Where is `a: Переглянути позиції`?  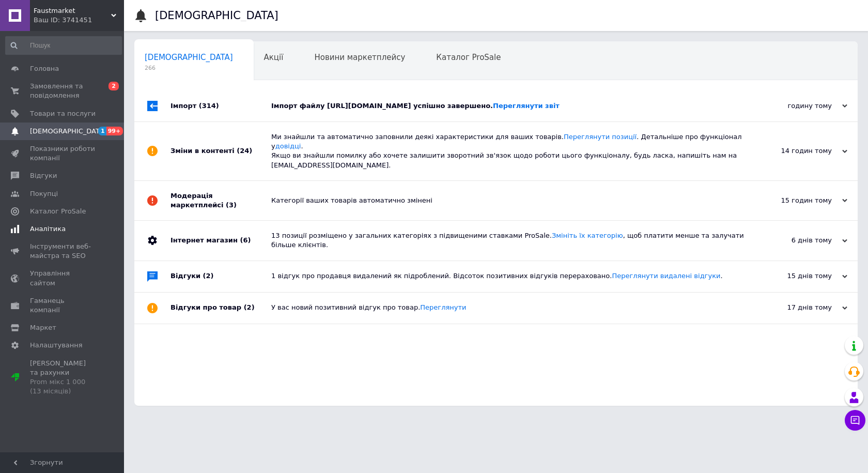
a: Переглянути позиції is located at coordinates (600, 137).